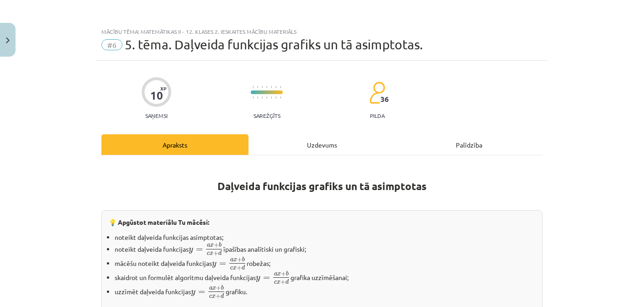 Image resolution: width=644 pixels, height=307 pixels. What do you see at coordinates (156, 116) in the screenshot?
I see `p: Saņemsi` at bounding box center [156, 116].